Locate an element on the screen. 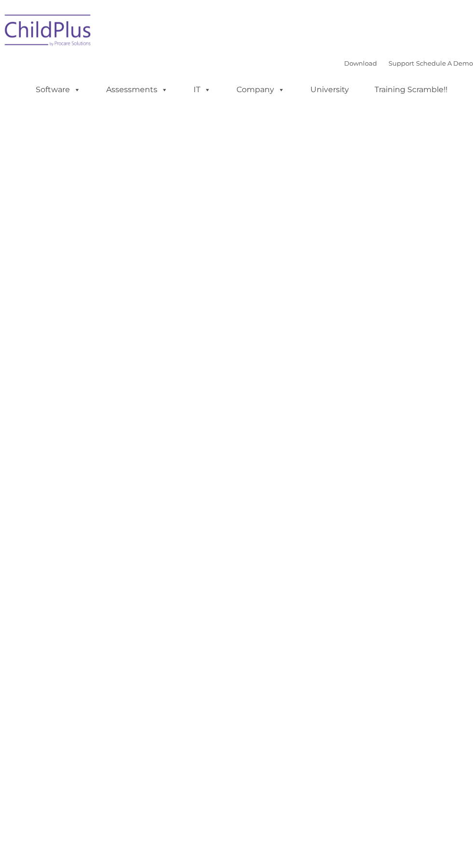 This screenshot has height=868, width=473. a: Company is located at coordinates (261, 90).